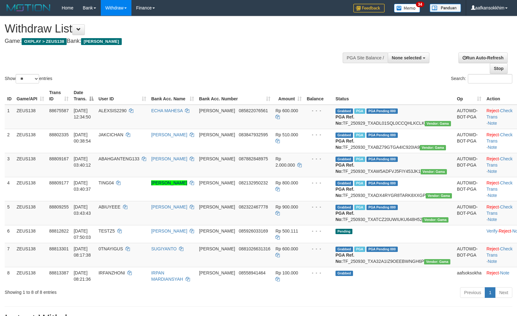  I want to click on span: 88809177, so click(59, 183).